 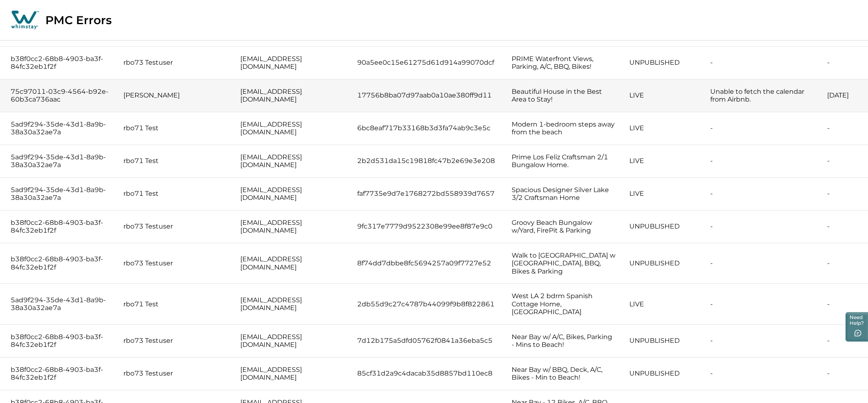 What do you see at coordinates (428, 373) in the screenshot?
I see `p: 85cf31d2a9c4dacab35d8857bd110ec8` at bounding box center [428, 373].